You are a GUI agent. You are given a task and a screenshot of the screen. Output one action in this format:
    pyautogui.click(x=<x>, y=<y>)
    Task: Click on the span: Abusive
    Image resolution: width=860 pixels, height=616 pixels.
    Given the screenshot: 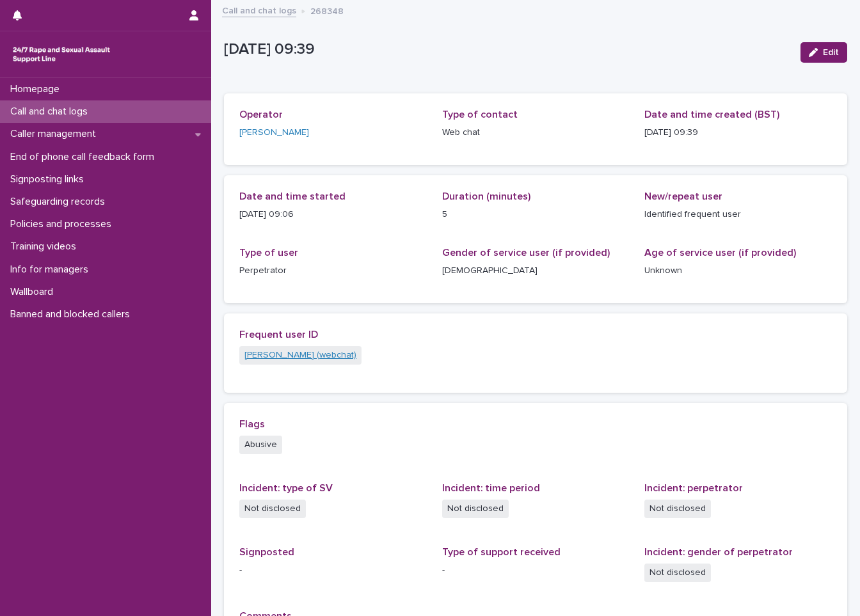 What is the action you would take?
    pyautogui.click(x=261, y=444)
    